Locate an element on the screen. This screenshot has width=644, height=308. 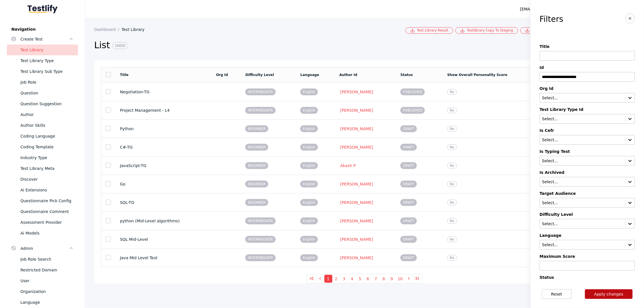
div: Restricted Domain is located at coordinates (47, 270).